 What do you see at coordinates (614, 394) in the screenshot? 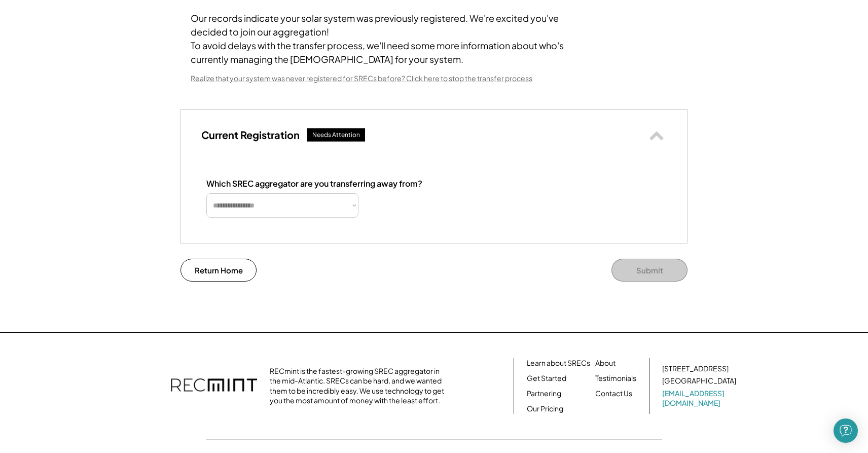
I see `a: Contact Us` at bounding box center [614, 394].